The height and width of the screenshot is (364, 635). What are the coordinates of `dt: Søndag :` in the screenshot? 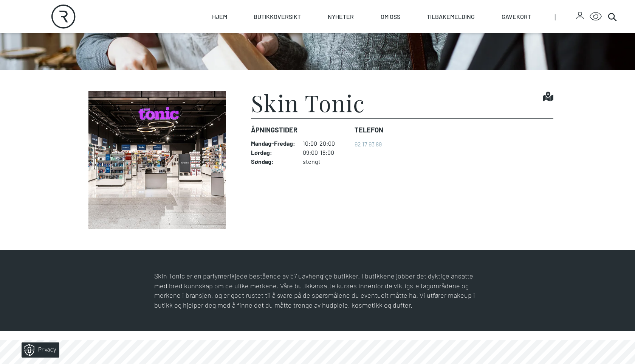 It's located at (273, 161).